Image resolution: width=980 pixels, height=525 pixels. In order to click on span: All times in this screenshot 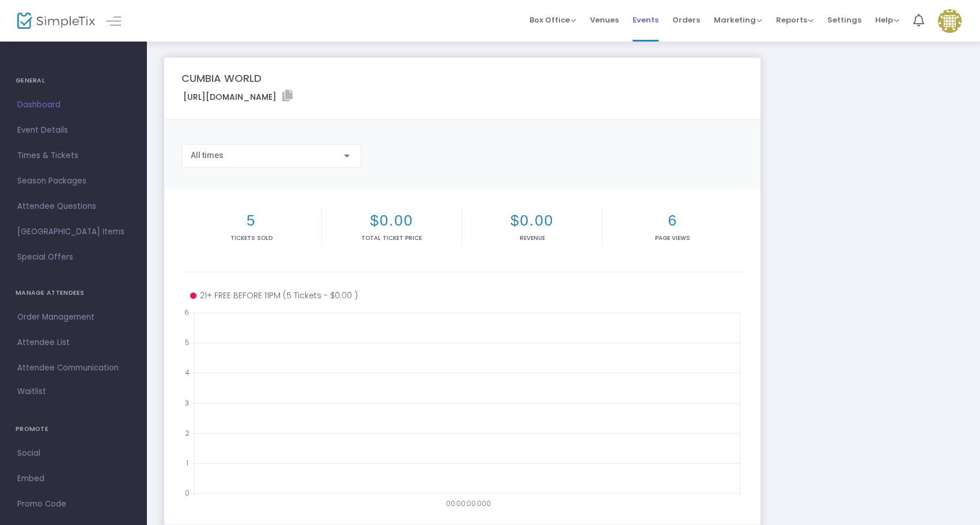, I will do `click(206, 155)`.